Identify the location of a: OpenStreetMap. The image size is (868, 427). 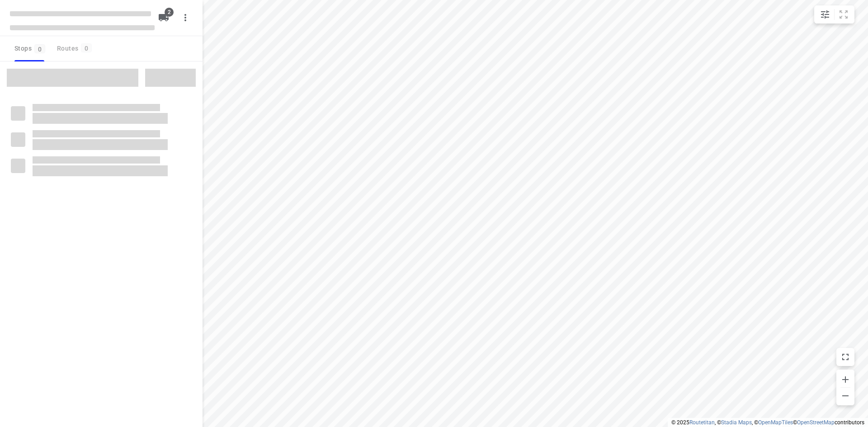
(815, 422).